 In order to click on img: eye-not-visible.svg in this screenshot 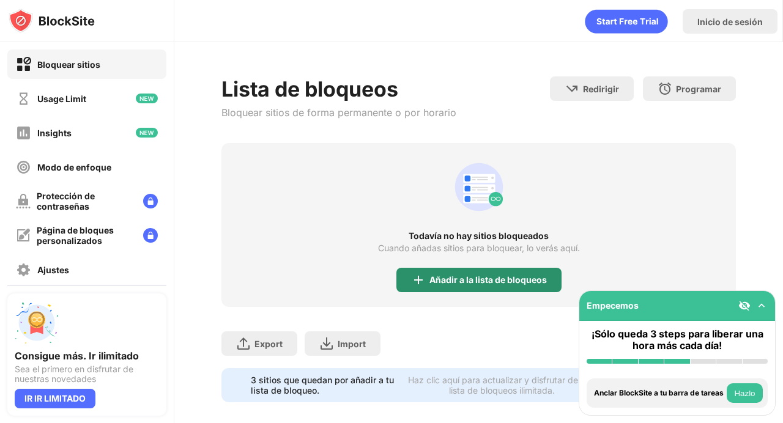, I will do `click(744, 306)`.